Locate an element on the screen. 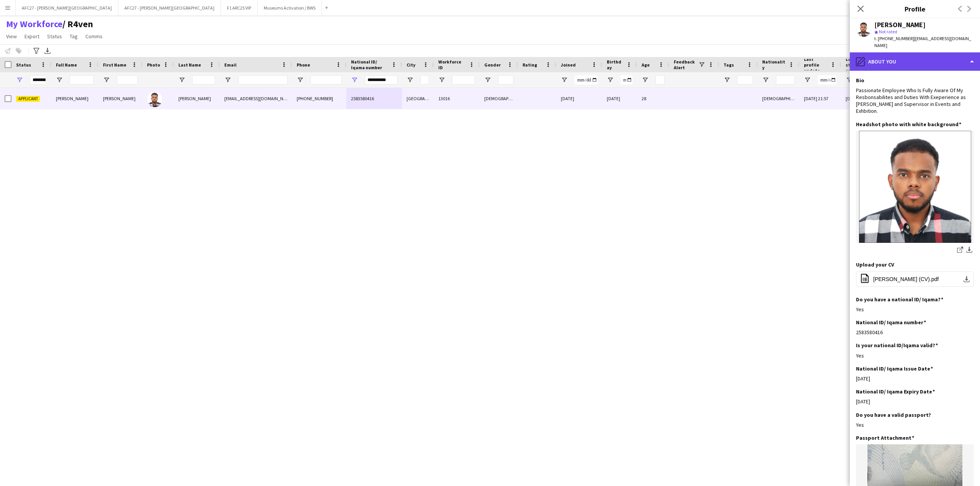 Image resolution: width=980 pixels, height=486 pixels. input: First Name Filter Input is located at coordinates (127, 80).